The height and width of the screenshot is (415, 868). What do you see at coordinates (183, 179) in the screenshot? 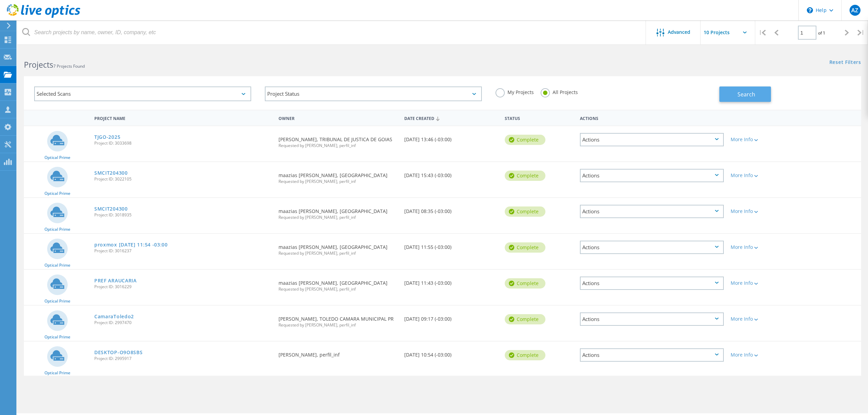
I see `span: Project ID: 3022105` at bounding box center [183, 179].